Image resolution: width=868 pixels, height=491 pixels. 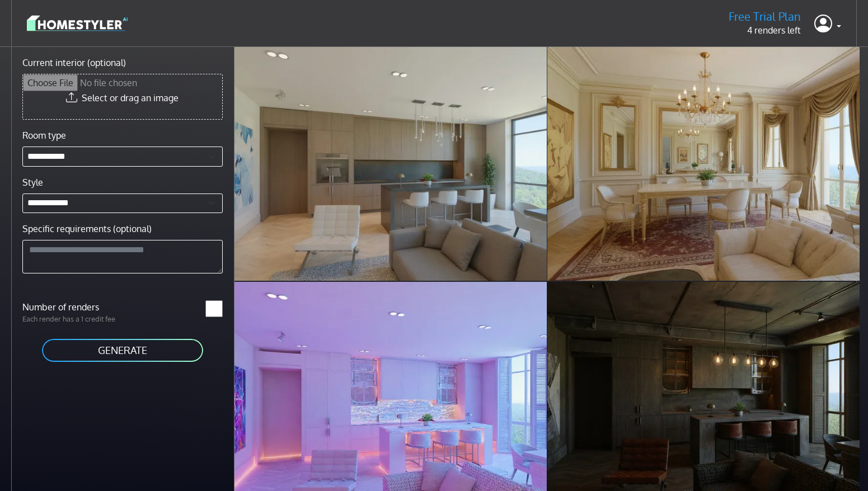 I want to click on img: logo-3de290ba35641baa71223ecac5eacb59cb85b4c7fdf211dc9aaecaaee71ea2f8.svg, so click(x=77, y=23).